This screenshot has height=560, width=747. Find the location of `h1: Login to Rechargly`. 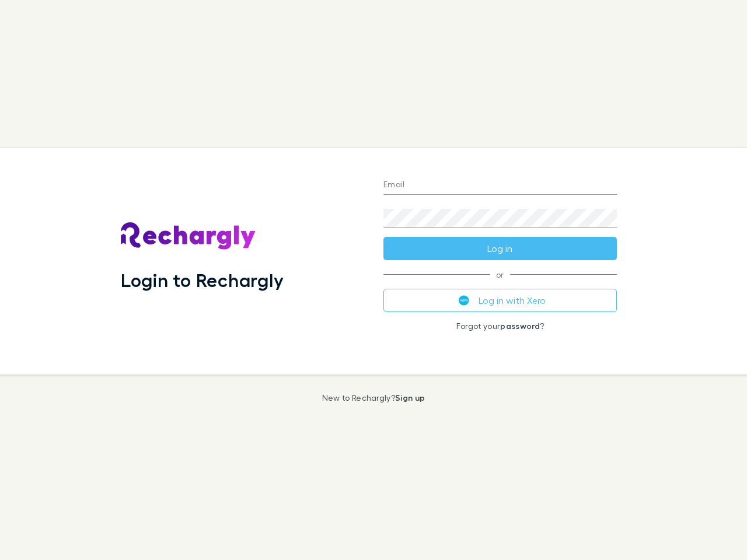

h1: Login to Rechargly is located at coordinates (202, 280).